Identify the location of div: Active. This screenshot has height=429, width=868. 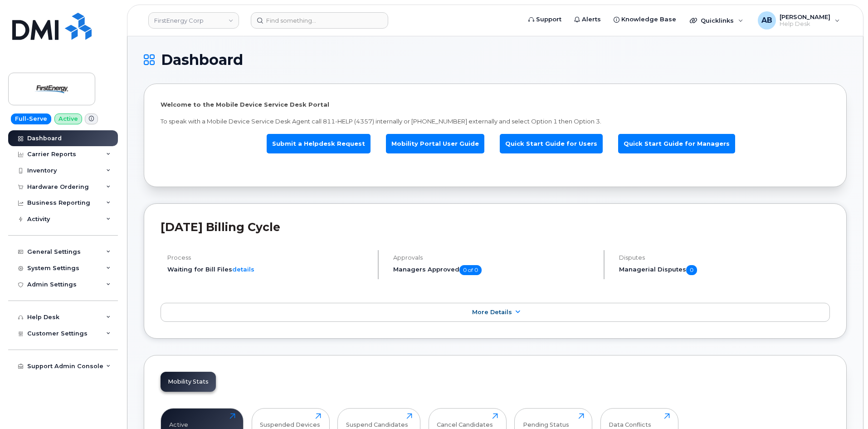
(179, 420).